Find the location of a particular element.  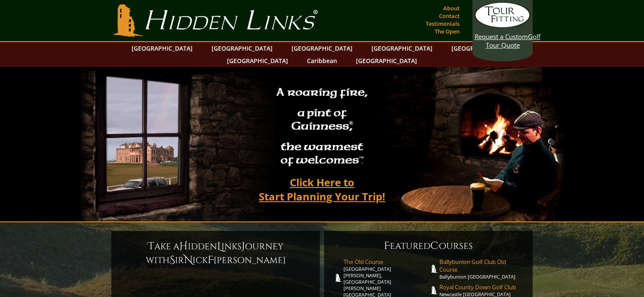

a: Click Here toStart Planning Your Trip! is located at coordinates (322, 190).